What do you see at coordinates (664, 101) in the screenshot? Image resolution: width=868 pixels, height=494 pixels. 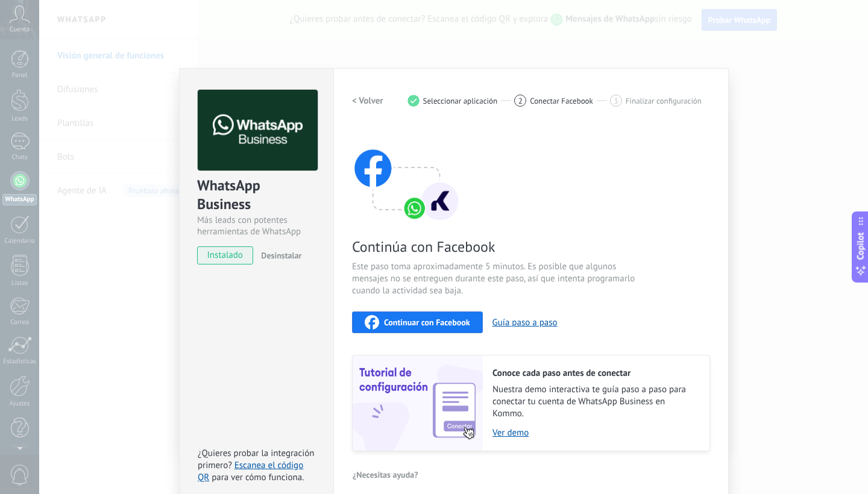 I see `span: Finalizar configuración` at bounding box center [664, 101].